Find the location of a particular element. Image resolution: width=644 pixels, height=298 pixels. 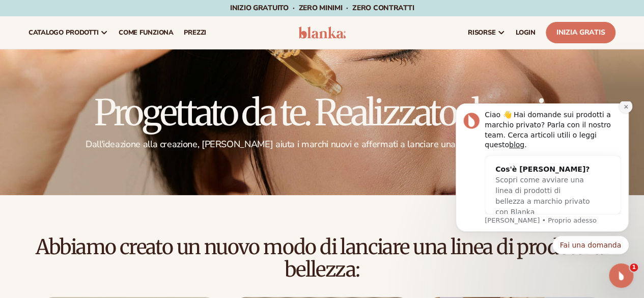

font: Progettato da te. Realizzato da noi. is located at coordinates (322, 113).